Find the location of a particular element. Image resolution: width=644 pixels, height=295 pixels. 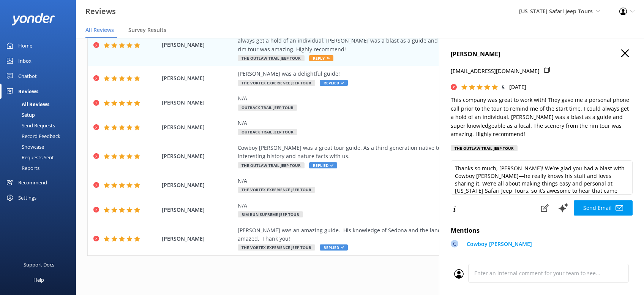

div: Recommend is located at coordinates (33, 183).